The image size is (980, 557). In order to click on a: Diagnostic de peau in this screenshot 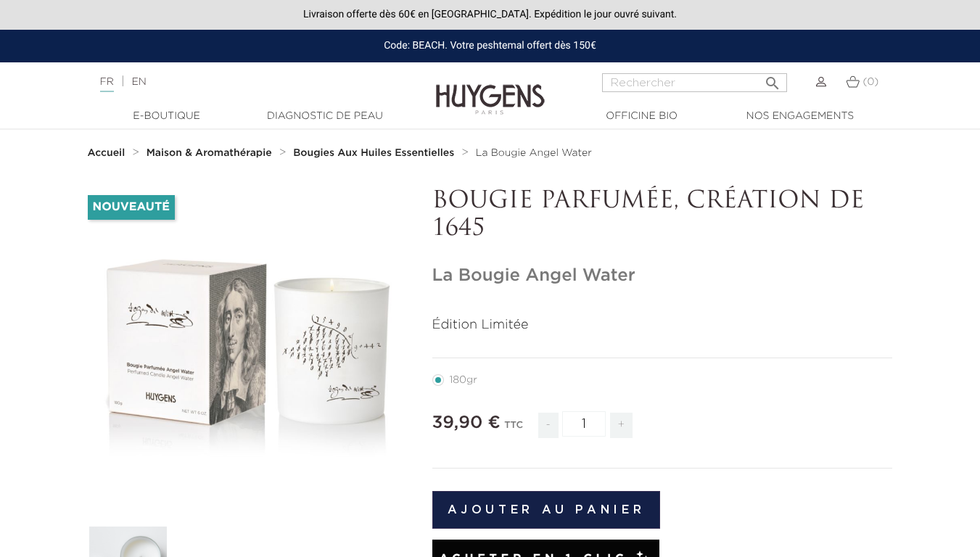, I will do `click(325, 116)`.